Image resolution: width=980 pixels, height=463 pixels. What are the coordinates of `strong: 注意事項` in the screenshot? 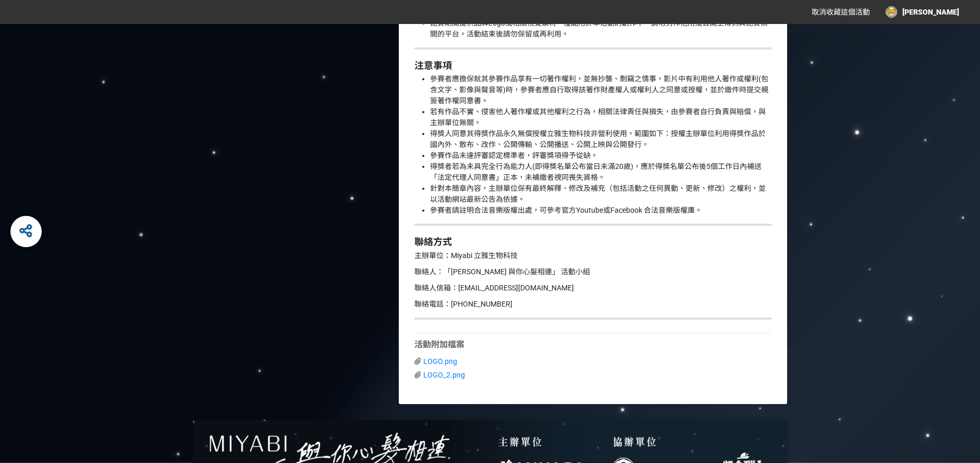 It's located at (433, 65).